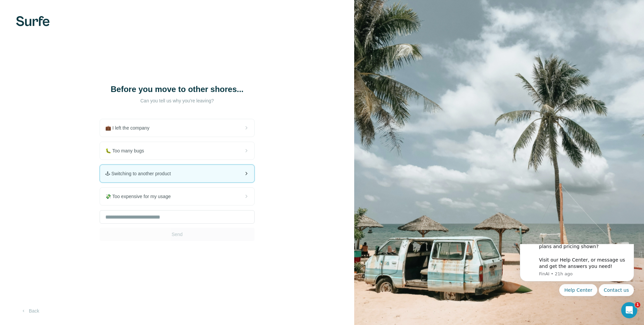 This screenshot has width=644, height=325. I want to click on p: Message from FinAI, sent 21h ago, so click(74, 30).